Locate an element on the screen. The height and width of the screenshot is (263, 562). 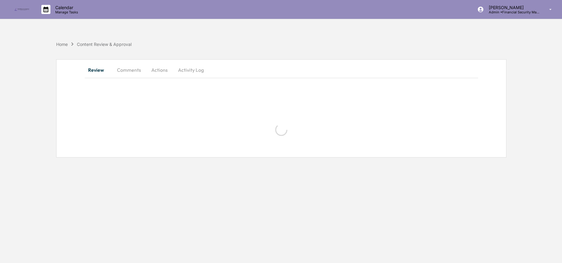
p: Calendar is located at coordinates (66, 7).